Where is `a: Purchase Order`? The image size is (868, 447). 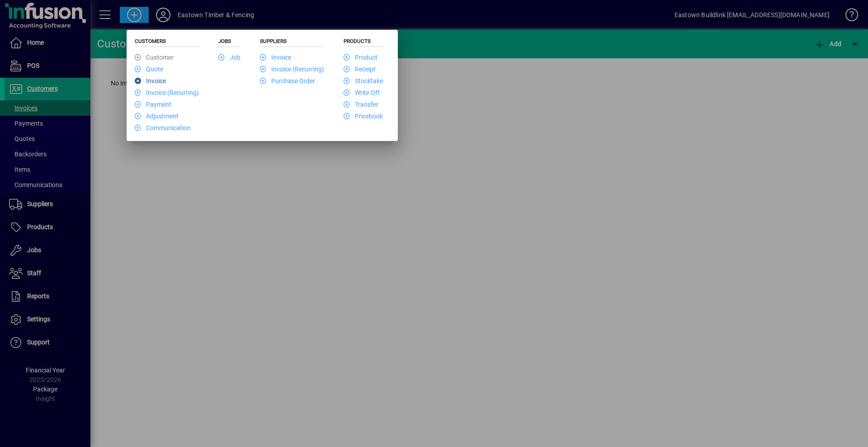
a: Purchase Order is located at coordinates (287, 81).